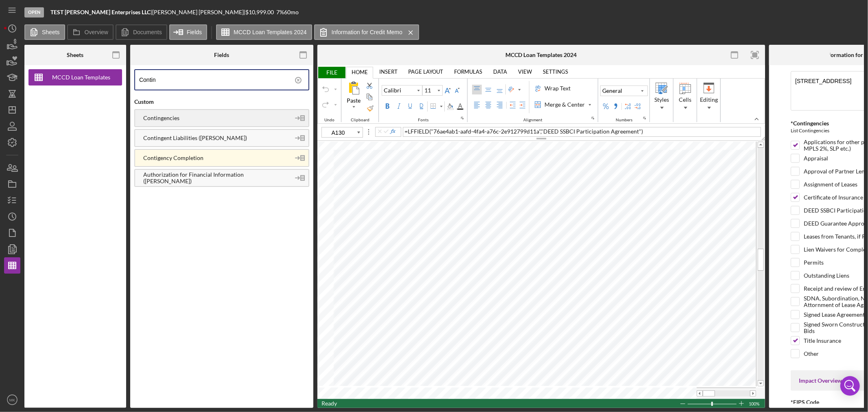 This screenshot has height=412, width=868. Describe the element at coordinates (367, 32) in the screenshot. I see `button: Information for Credit Memo` at that location.